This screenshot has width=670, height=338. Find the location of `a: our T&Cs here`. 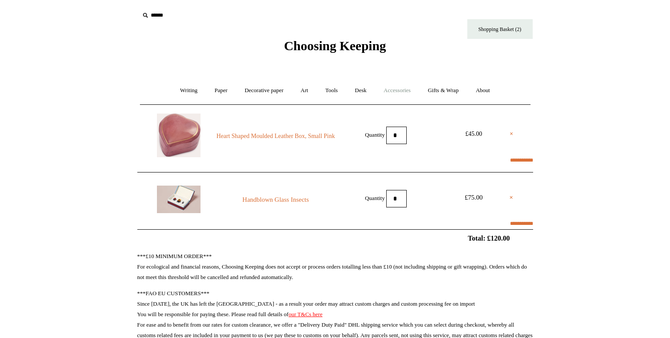

a: our T&Cs here is located at coordinates (306, 314).